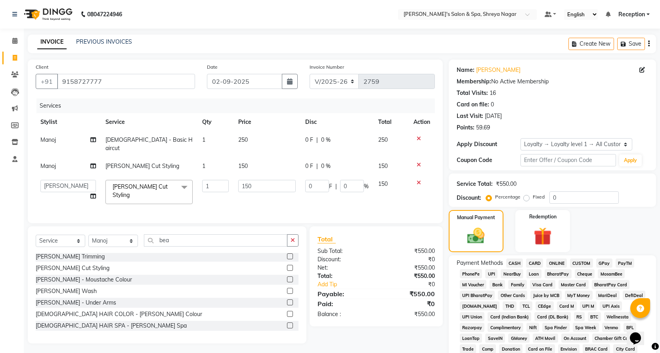 The width and height of the screenshot is (660, 353). I want to click on span: DefiDeal, so click(635, 295).